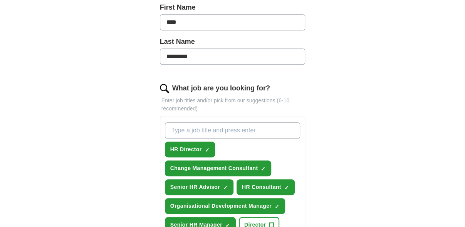 This screenshot has height=227, width=465. Describe the element at coordinates (261, 187) in the screenshot. I see `span: HR Consultant` at that location.